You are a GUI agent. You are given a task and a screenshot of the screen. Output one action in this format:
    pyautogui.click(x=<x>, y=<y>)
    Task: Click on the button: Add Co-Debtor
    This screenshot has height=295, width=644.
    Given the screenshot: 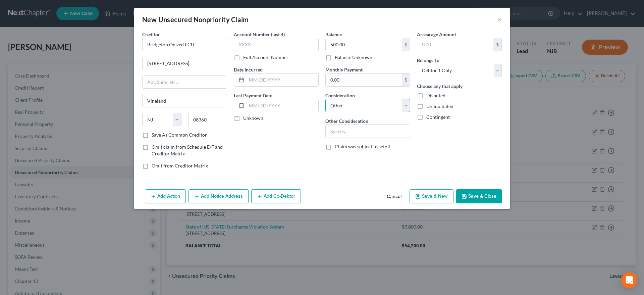 What is the action you would take?
    pyautogui.click(x=276, y=196)
    